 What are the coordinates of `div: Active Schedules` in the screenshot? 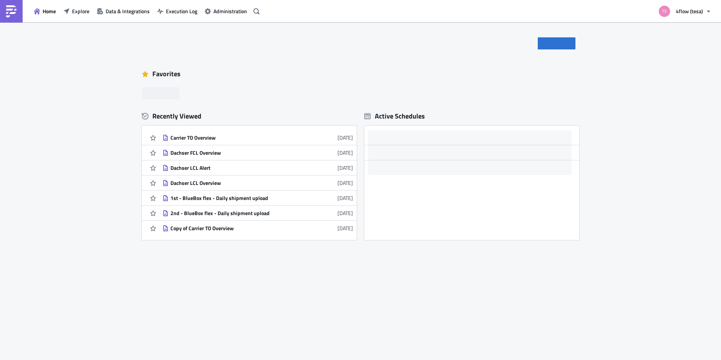 It's located at (394, 116).